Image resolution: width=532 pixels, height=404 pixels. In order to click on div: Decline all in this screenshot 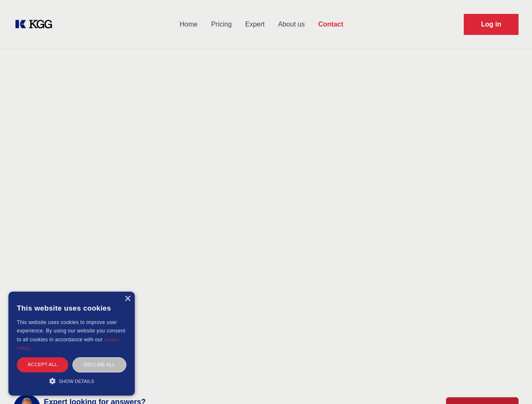, I will do `click(100, 365)`.